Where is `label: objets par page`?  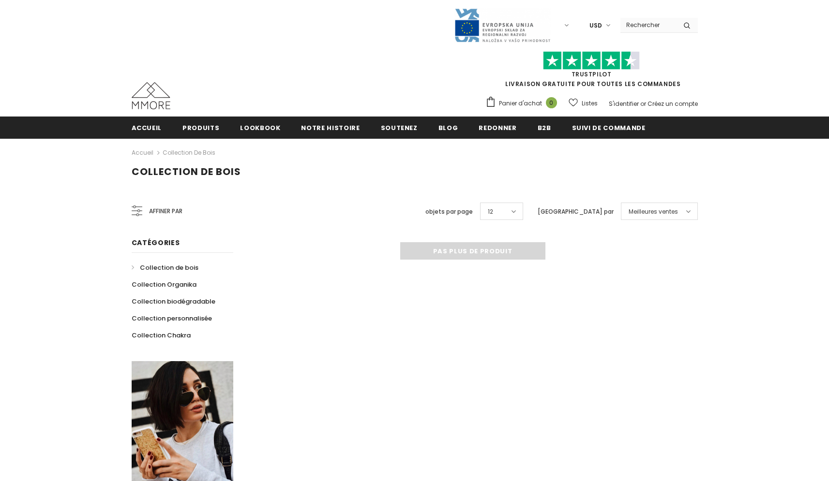
label: objets par page is located at coordinates (449, 212).